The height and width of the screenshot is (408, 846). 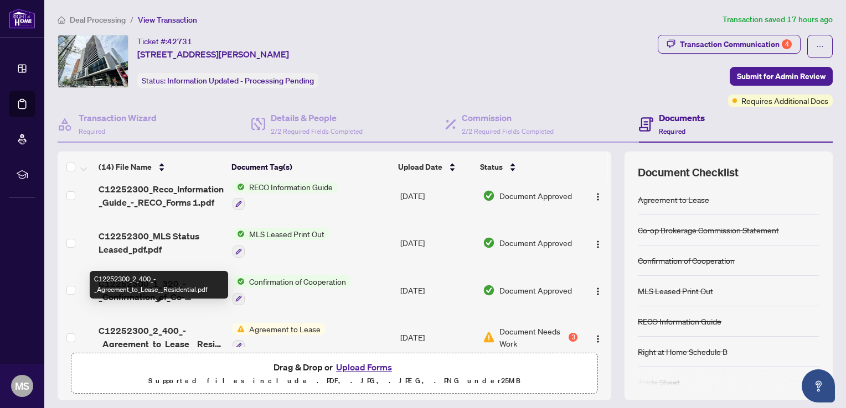 What do you see at coordinates (61, 20) in the screenshot?
I see `span: home` at bounding box center [61, 20].